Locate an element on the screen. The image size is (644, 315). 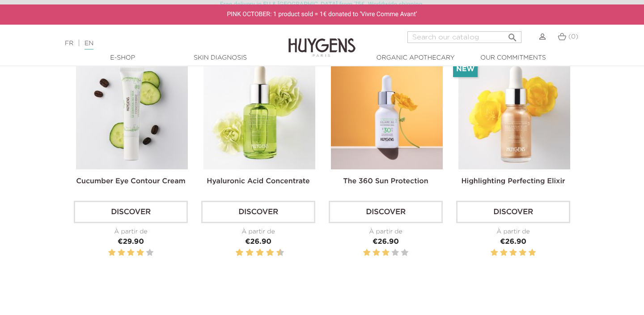
a: Skin Diagnosis is located at coordinates (220, 58).